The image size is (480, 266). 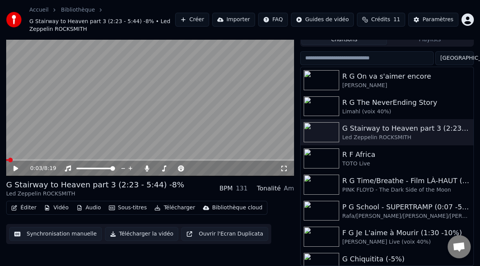 What do you see at coordinates (174, 208) in the screenshot?
I see `button: Télécharger` at bounding box center [174, 208].